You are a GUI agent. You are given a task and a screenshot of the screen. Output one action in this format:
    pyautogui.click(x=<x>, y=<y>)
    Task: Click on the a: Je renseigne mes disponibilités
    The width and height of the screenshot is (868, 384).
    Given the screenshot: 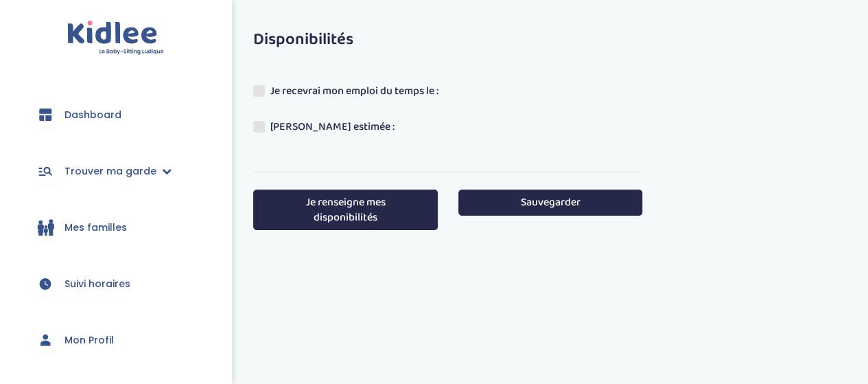 What is the action you would take?
    pyautogui.click(x=345, y=210)
    